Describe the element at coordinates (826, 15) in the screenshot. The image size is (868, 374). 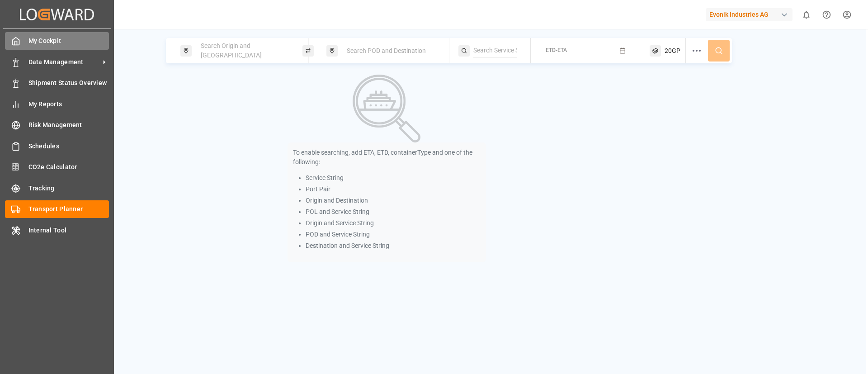
I see `button: Help Center` at that location.